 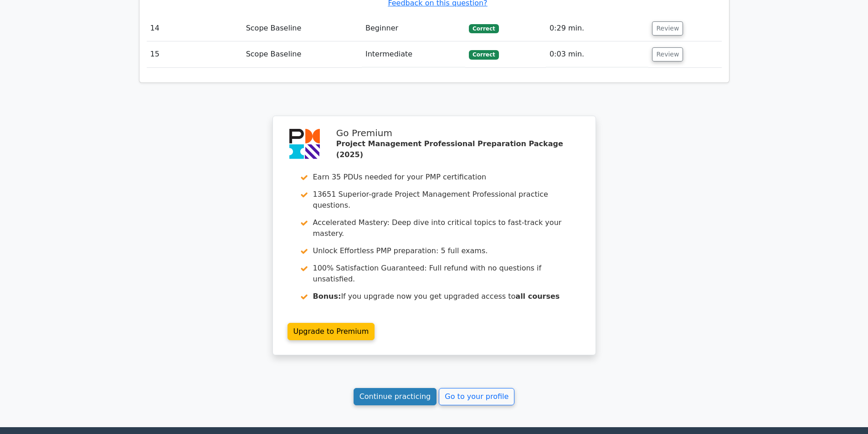 What do you see at coordinates (395, 397) in the screenshot?
I see `a: Continue practicing` at bounding box center [395, 397].